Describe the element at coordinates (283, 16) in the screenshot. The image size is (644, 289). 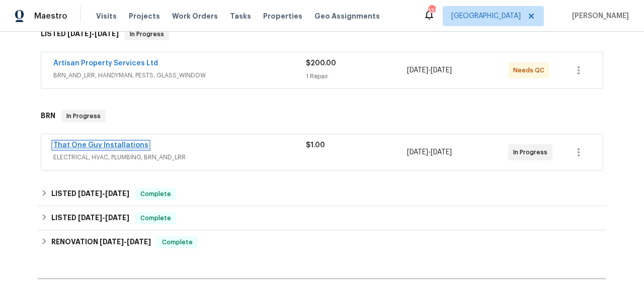
I see `span: Properties` at that location.